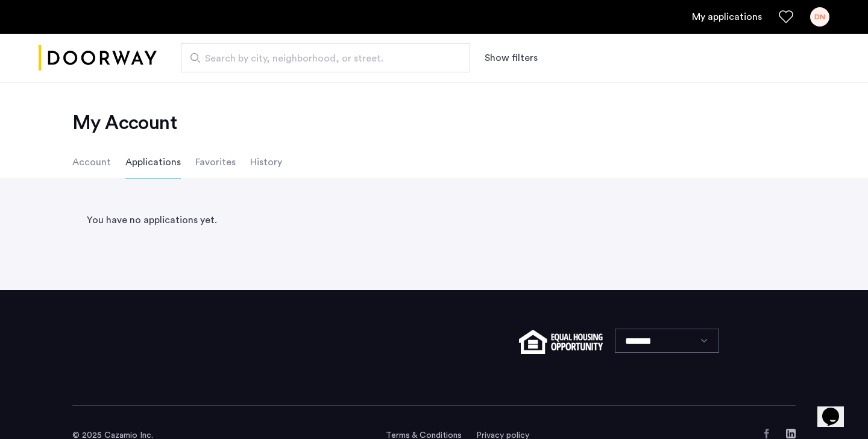 This screenshot has height=439, width=868. What do you see at coordinates (786, 17) in the screenshot?
I see `a: Favorites` at bounding box center [786, 17].